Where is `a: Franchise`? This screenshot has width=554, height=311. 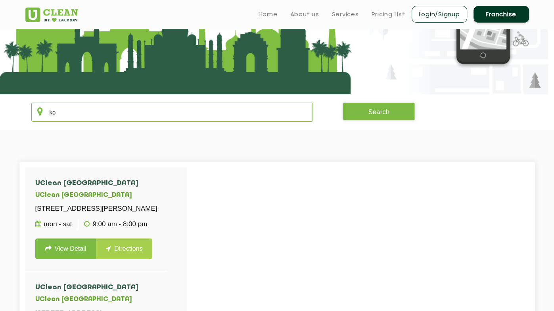 a: Franchise is located at coordinates (501, 14).